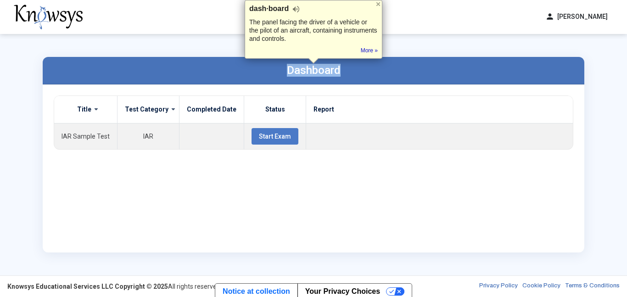 The width and height of the screenshot is (627, 297). Describe the element at coordinates (48, 17) in the screenshot. I see `img: knowsys-logo.png` at that location.